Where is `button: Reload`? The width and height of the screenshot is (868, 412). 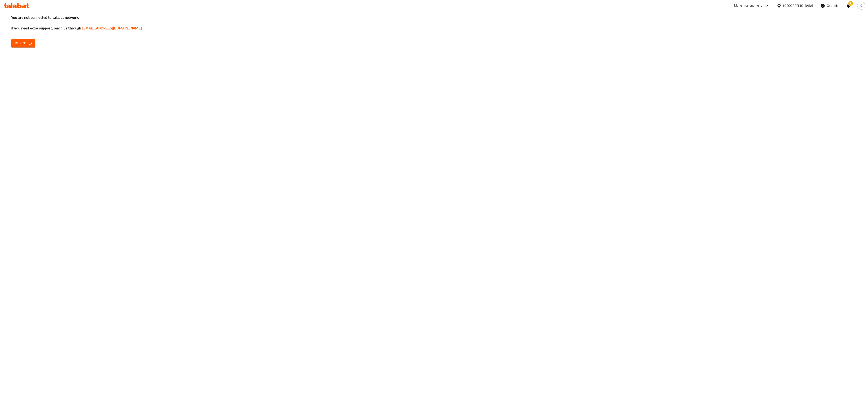 button: Reload is located at coordinates (24, 43).